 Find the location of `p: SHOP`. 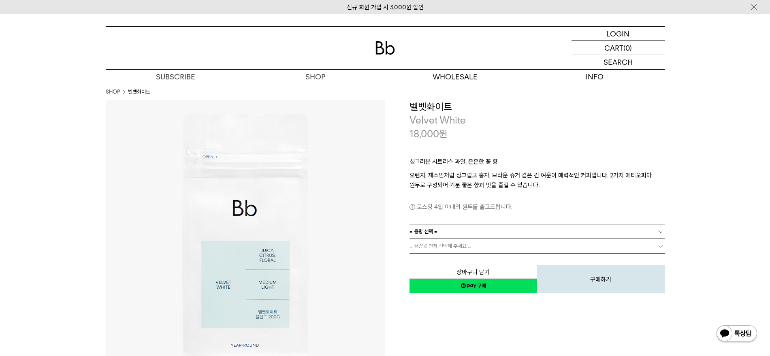

p: SHOP is located at coordinates (315, 77).